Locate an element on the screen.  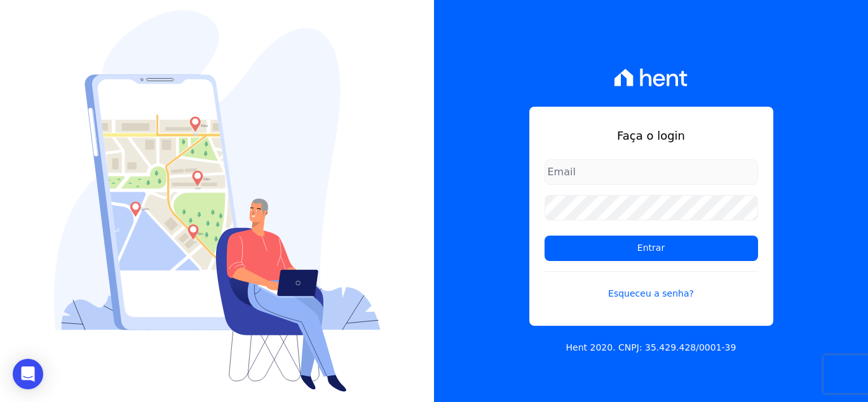
div: Open Intercom Messenger is located at coordinates (28, 374).